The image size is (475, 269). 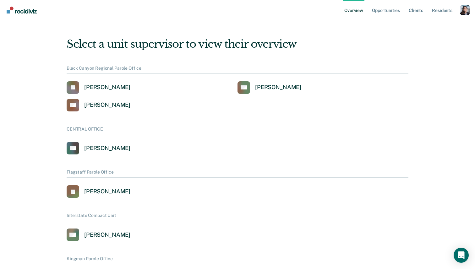 What do you see at coordinates (237, 44) in the screenshot?
I see `div: Select a unit supervisor to view their overview` at bounding box center [237, 44].